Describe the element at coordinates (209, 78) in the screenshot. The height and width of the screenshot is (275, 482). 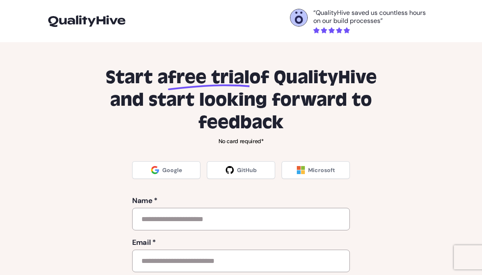
I see `span: free trial` at that location.